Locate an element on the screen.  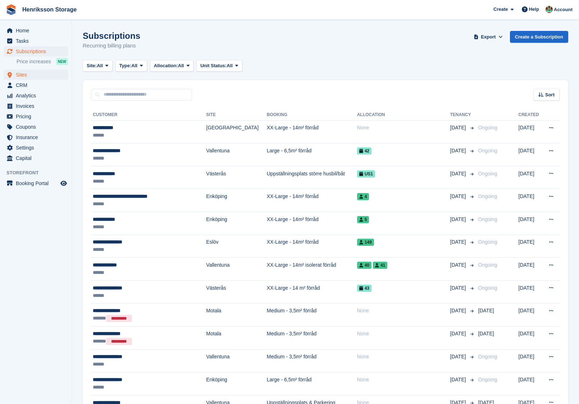
div: NEW is located at coordinates (62, 62).